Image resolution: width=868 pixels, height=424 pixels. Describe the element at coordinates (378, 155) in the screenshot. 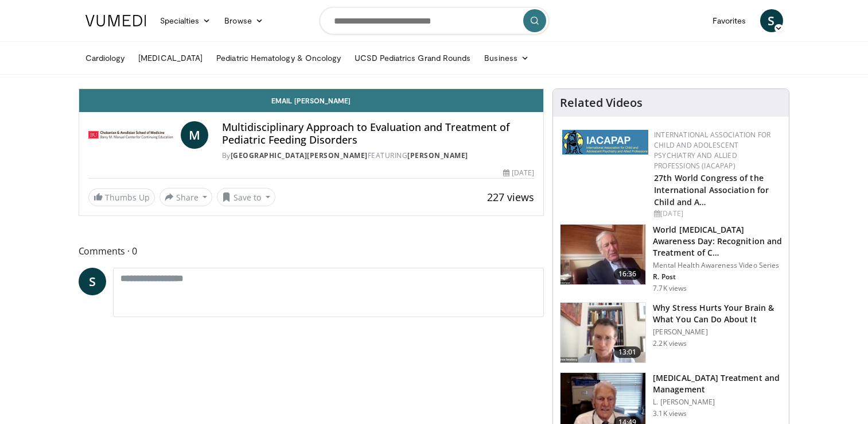

I see `div: By FEATURING` at that location.